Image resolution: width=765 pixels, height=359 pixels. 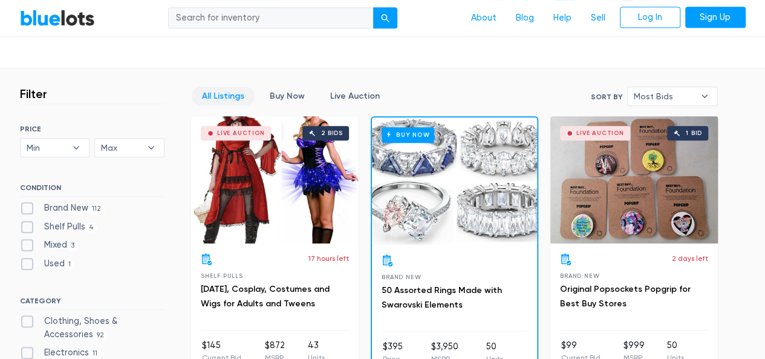 I want to click on h6: Buy Now, so click(x=408, y=134).